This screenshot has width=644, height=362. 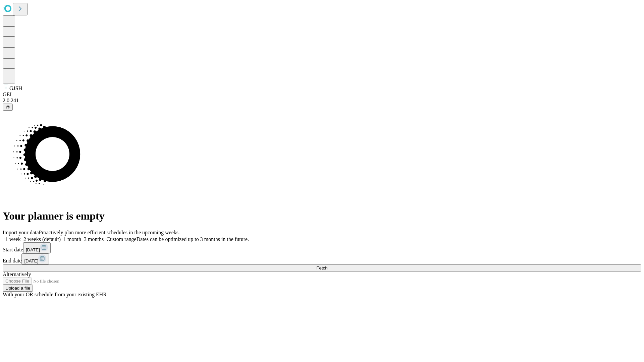 I want to click on div: 2.0.241, so click(x=322, y=101).